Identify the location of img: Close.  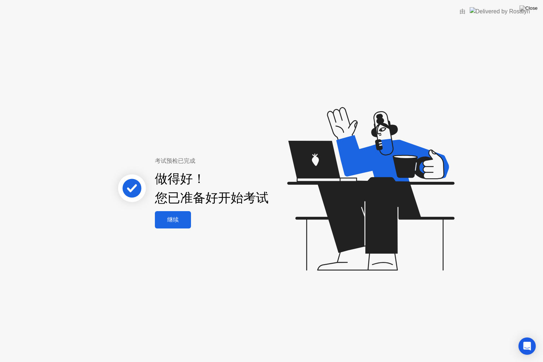
(529, 8).